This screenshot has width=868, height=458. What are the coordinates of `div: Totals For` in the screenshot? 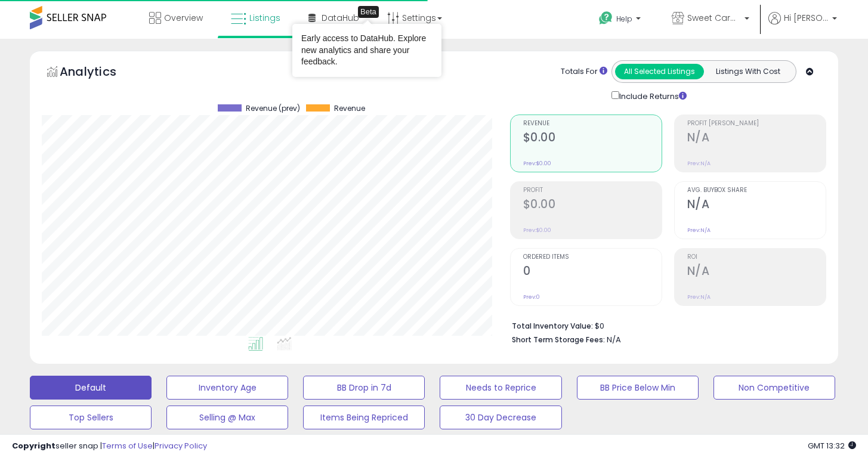 It's located at (584, 72).